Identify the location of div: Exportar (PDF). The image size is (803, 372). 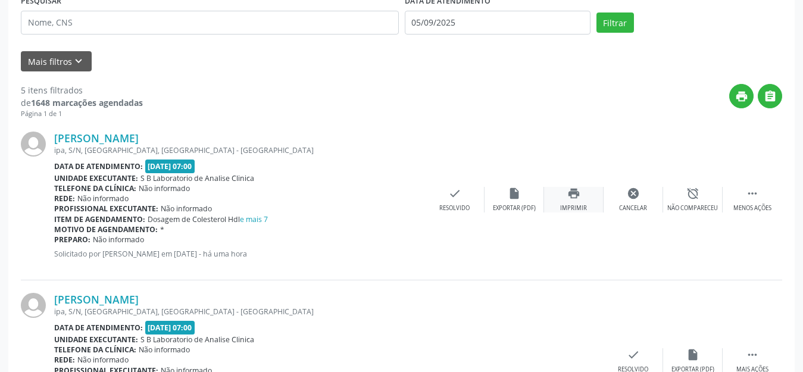
(514, 208).